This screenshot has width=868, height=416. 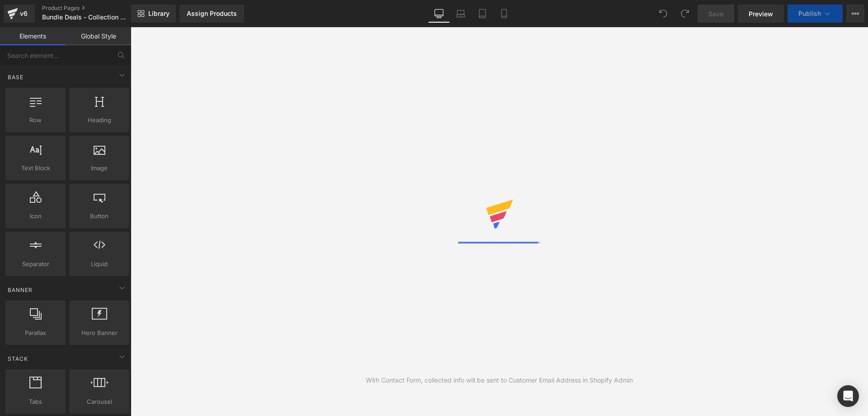 What do you see at coordinates (94, 8) in the screenshot?
I see `a: Product Pages` at bounding box center [94, 8].